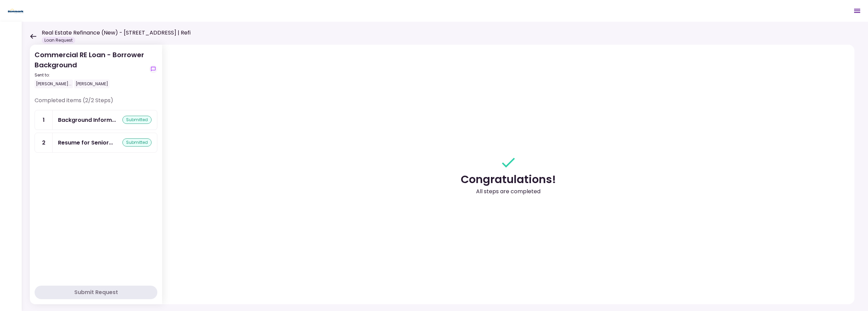 This screenshot has width=868, height=311. What do you see at coordinates (44, 120) in the screenshot?
I see `div: 1` at bounding box center [44, 120].